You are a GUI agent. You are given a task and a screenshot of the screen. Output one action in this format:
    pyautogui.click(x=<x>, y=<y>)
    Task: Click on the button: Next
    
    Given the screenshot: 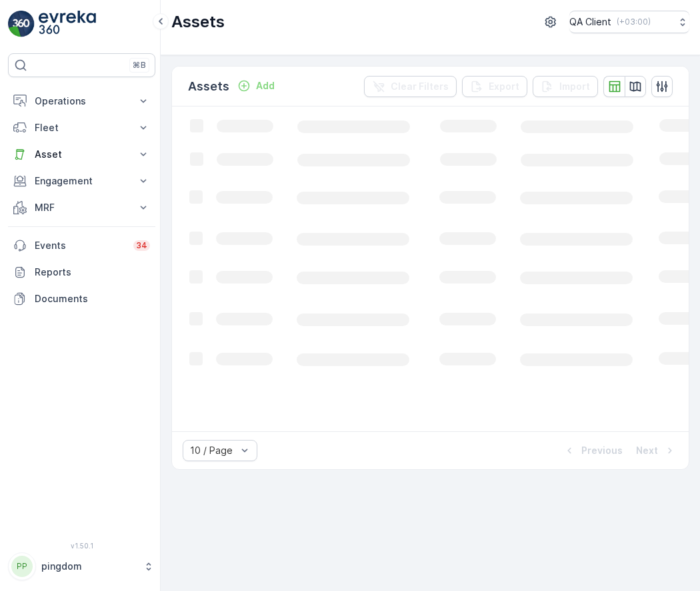 What is the action you would take?
    pyautogui.click(x=656, y=451)
    